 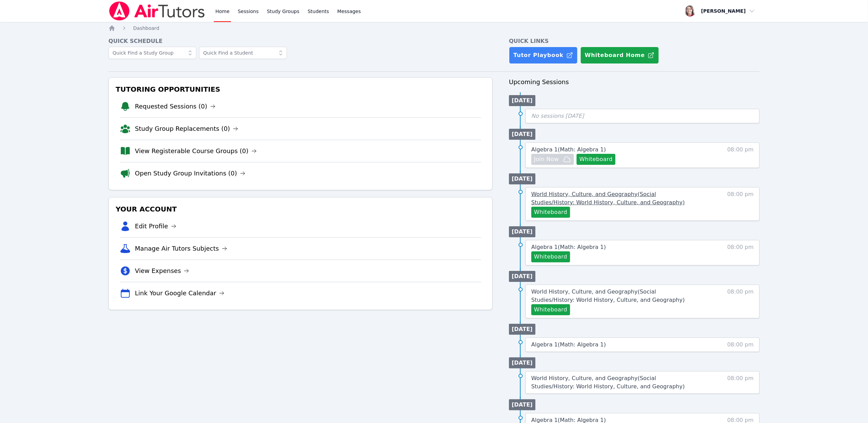 What do you see at coordinates (543, 55) in the screenshot?
I see `a: Tutor Playbook` at bounding box center [543, 55].